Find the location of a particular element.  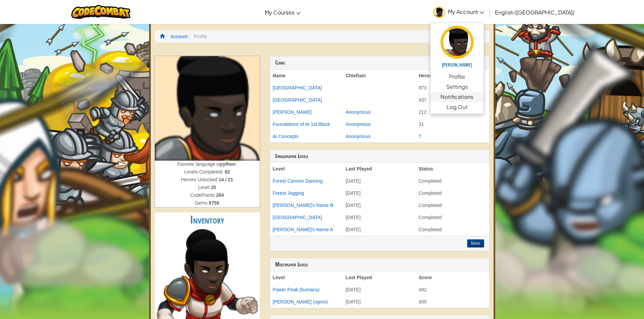

th: Heroes is located at coordinates (453, 76).